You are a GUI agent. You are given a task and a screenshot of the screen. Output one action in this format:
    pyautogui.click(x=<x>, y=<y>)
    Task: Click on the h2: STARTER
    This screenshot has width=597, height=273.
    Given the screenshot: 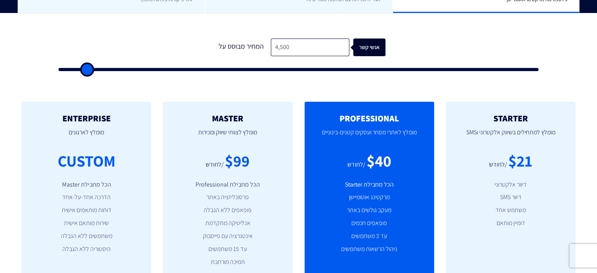 What is the action you would take?
    pyautogui.click(x=510, y=118)
    